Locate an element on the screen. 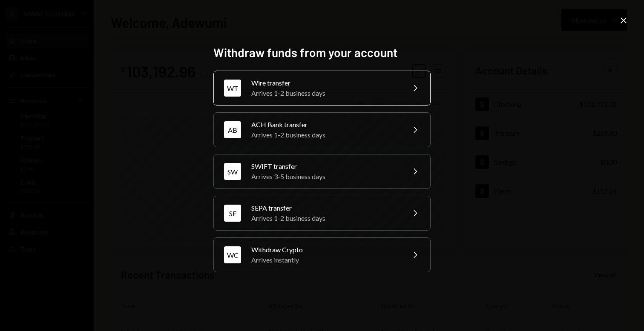 This screenshot has height=331, width=644. button: ABACH Bank transferArrives 1-2 business days is located at coordinates (322, 130).